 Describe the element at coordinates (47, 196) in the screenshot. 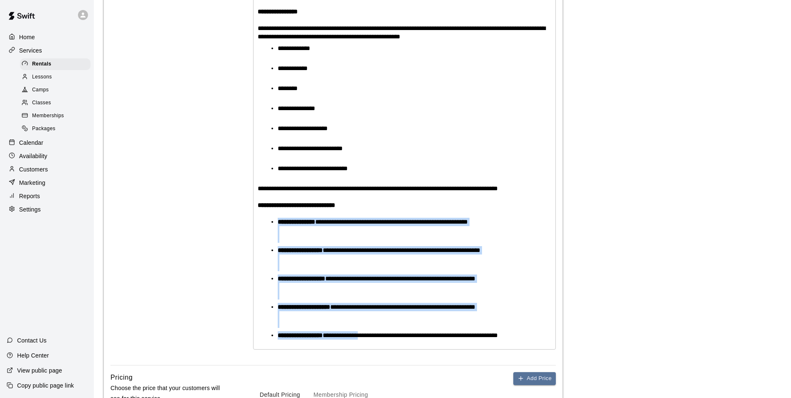

I see `div: Reports` at that location.